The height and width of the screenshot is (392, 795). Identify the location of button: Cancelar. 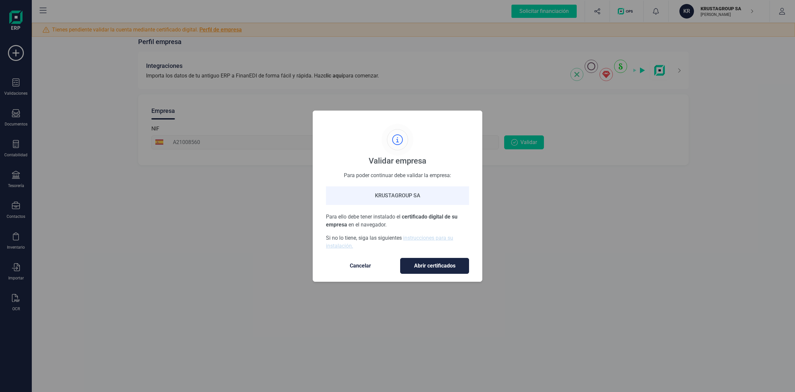
(361, 266).